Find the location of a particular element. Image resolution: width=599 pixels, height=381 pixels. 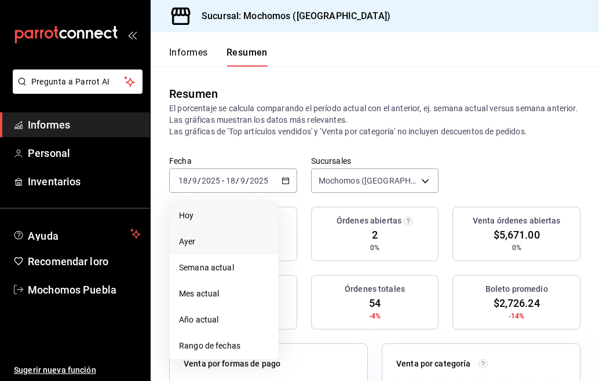

font: Órdenes abiertas is located at coordinates (369, 221).